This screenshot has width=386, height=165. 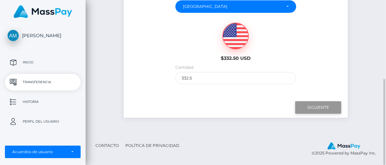 What do you see at coordinates (43, 82) in the screenshot?
I see `a: Transferencia` at bounding box center [43, 82].